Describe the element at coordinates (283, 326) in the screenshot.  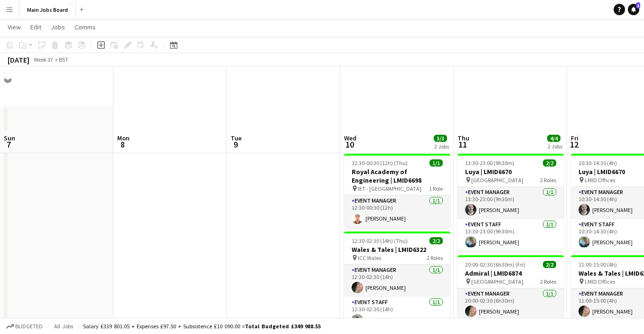
I see `span: Total Budgeted £349 988.55` at that location.